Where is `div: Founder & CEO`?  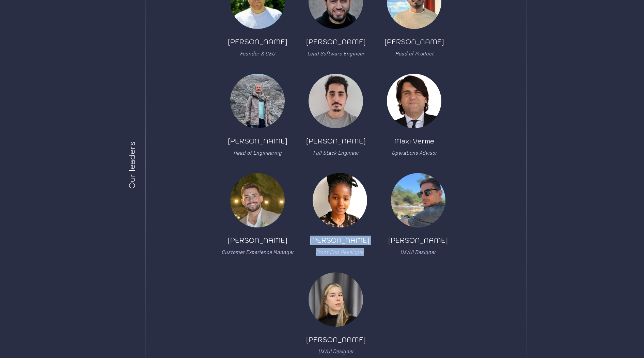 div: Founder & CEO is located at coordinates (258, 53).